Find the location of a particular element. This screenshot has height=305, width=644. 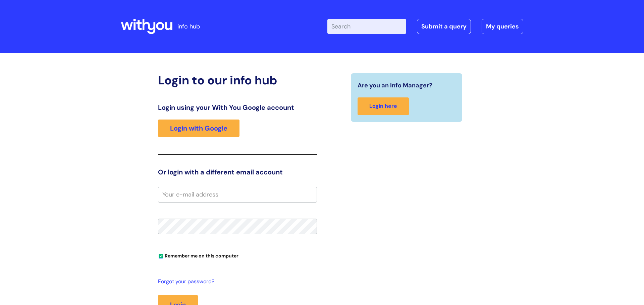

a: My queries is located at coordinates (503, 26).